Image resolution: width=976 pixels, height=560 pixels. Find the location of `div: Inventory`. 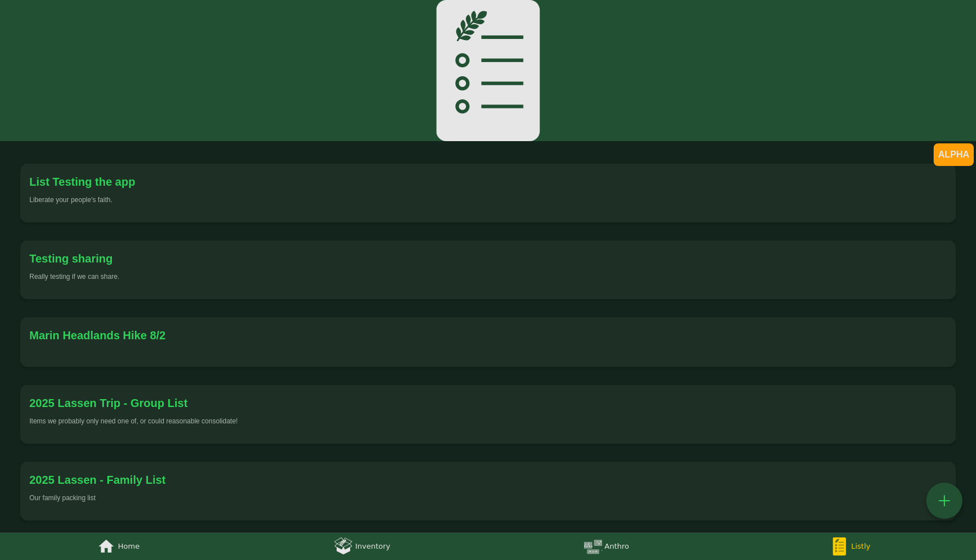

div: Inventory is located at coordinates (373, 546).